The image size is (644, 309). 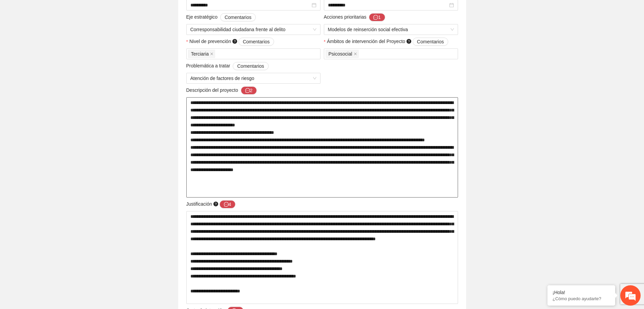 What do you see at coordinates (232, 42) in the screenshot?
I see `span: Nivel de prevención` at bounding box center [232, 42].